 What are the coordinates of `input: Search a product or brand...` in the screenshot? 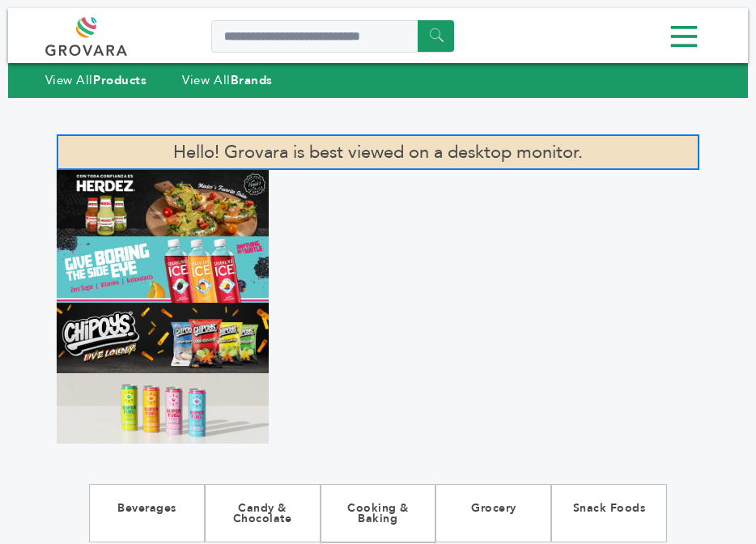 It's located at (333, 36).